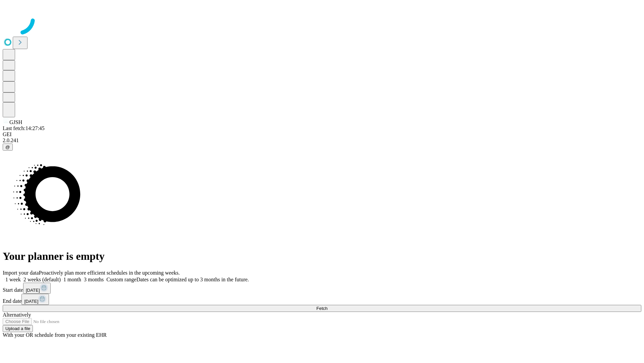  What do you see at coordinates (322, 140) in the screenshot?
I see `div: 2.0.241` at bounding box center [322, 140].